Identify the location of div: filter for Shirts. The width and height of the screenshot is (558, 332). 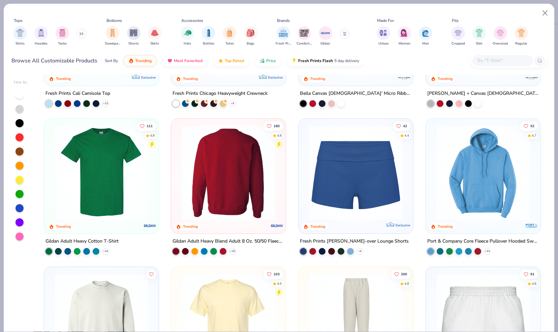
(20, 36).